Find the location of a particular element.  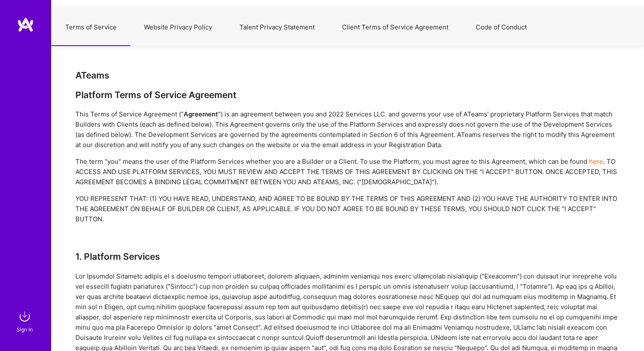

a: here is located at coordinates (596, 161).